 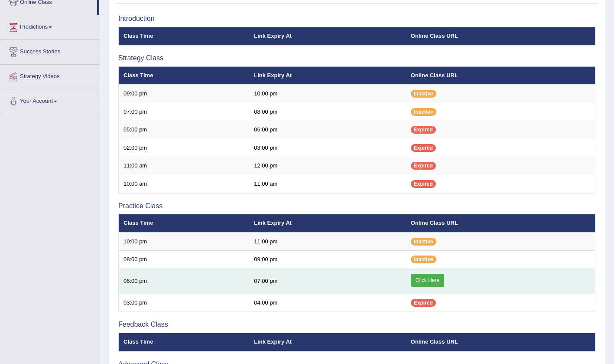 I want to click on td: 12:00 pm, so click(x=328, y=166).